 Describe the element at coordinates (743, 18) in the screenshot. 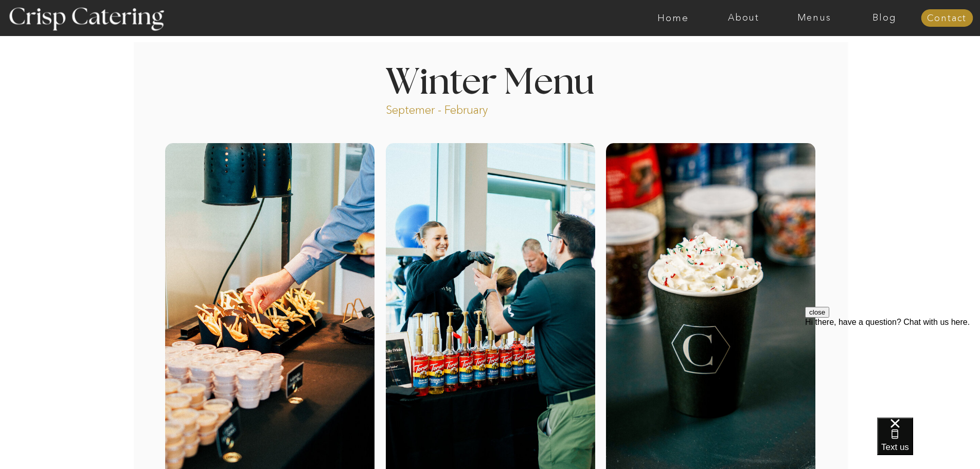

I see `a: About` at that location.